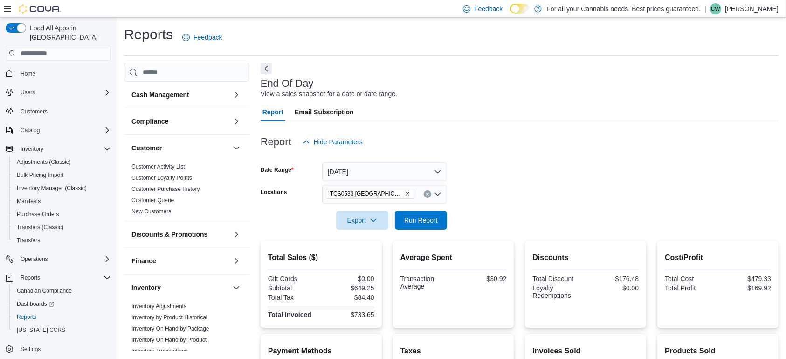  What do you see at coordinates (294, 288) in the screenshot?
I see `div: Subtotal` at bounding box center [294, 288].